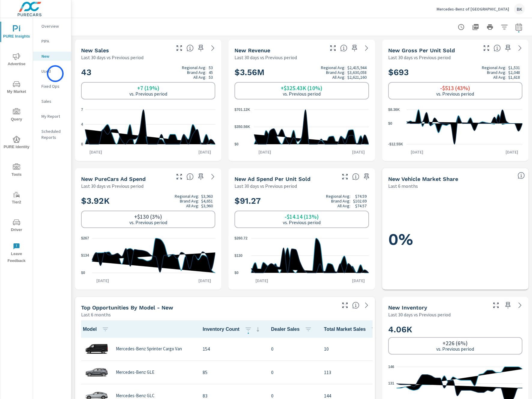  Describe the element at coordinates (519, 9) in the screenshot. I see `div: BK` at that location.